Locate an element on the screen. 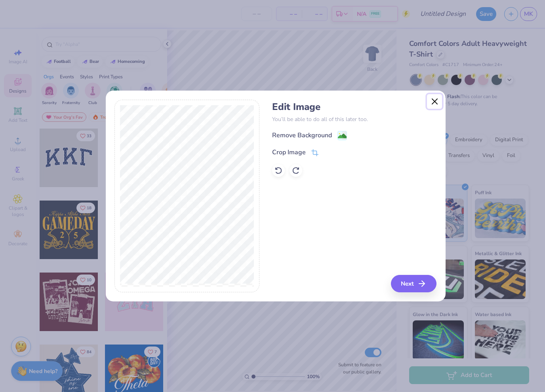 This screenshot has width=545, height=392. div: Remove Background is located at coordinates (302, 135).